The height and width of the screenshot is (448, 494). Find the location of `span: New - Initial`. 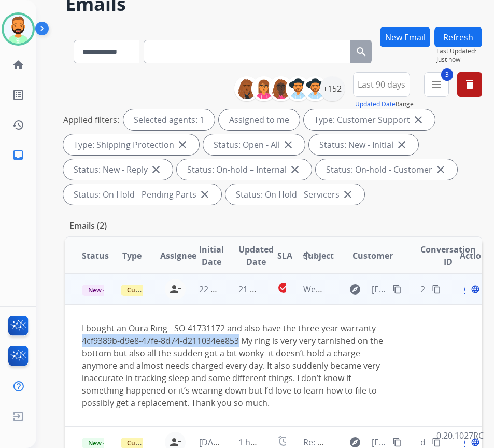

span: New - Initial is located at coordinates (106, 290).